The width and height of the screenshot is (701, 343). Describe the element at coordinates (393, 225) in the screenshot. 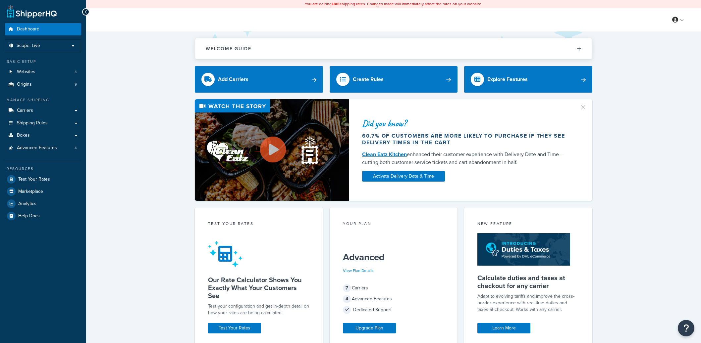

I see `div: Your Plan` at that location.